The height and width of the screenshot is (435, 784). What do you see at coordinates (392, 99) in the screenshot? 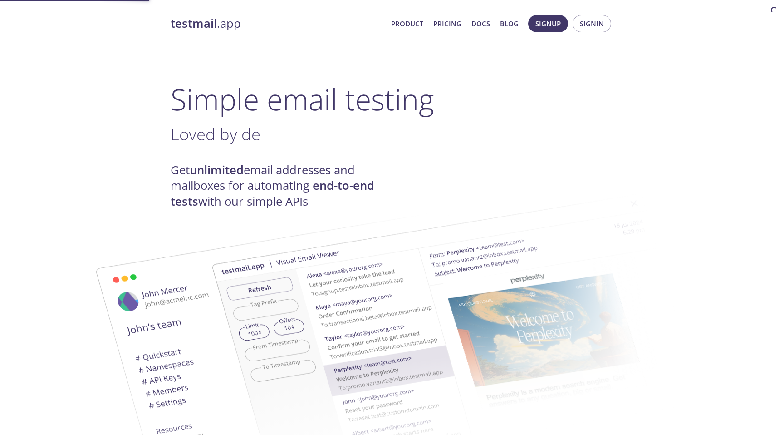
I see `h1: Simple email testing` at bounding box center [392, 99].